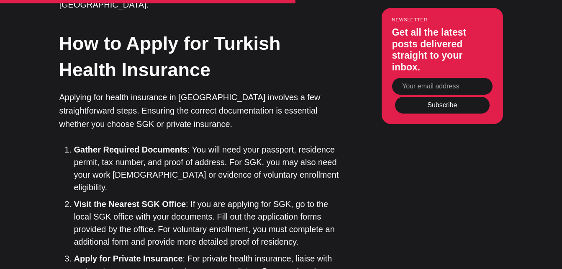  Describe the element at coordinates (442, 105) in the screenshot. I see `button: Subscribe` at that location.